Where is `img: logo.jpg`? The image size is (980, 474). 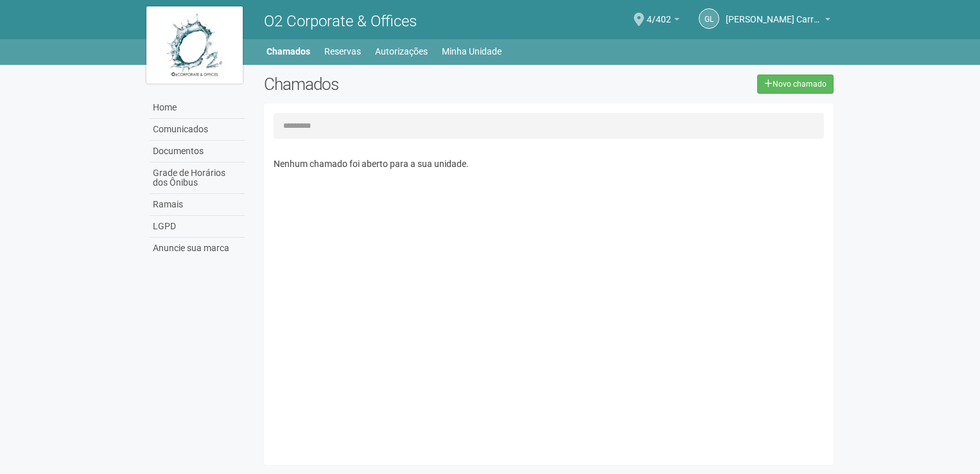 img: logo.jpg is located at coordinates (195, 45).